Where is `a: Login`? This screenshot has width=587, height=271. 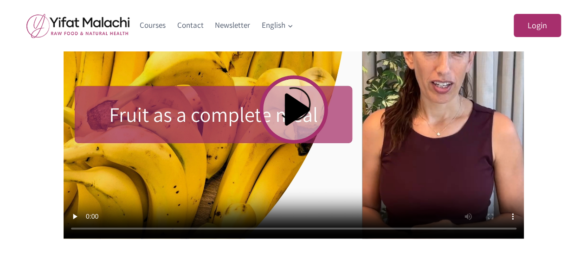
a: Login is located at coordinates (537, 26).